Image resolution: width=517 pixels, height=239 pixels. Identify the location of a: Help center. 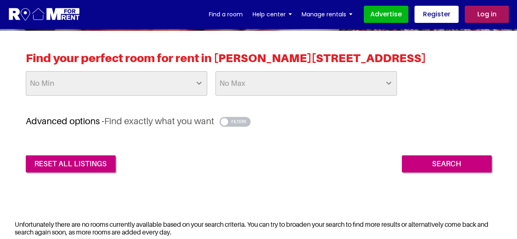
(272, 14).